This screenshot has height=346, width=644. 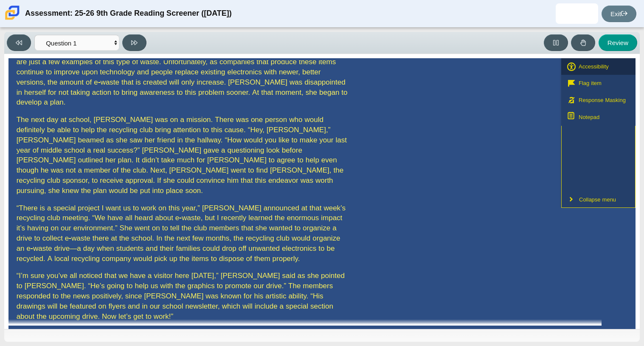 What do you see at coordinates (601, 100) in the screenshot?
I see `span: Response Masking` at bounding box center [601, 100].